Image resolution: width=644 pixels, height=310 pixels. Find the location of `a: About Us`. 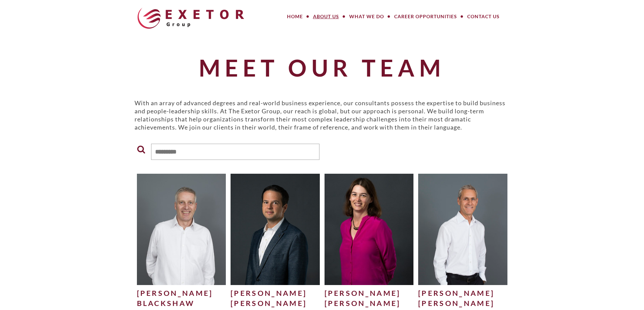

a: About Us is located at coordinates (326, 16).